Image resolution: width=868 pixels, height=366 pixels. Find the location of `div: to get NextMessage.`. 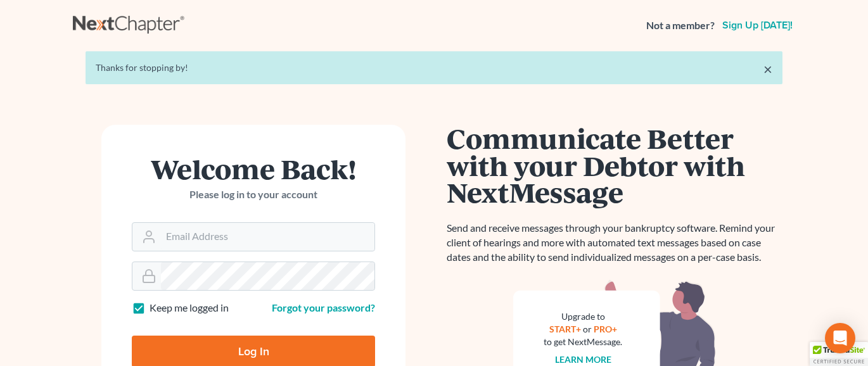

div: to get NextMessage. is located at coordinates (583, 342).